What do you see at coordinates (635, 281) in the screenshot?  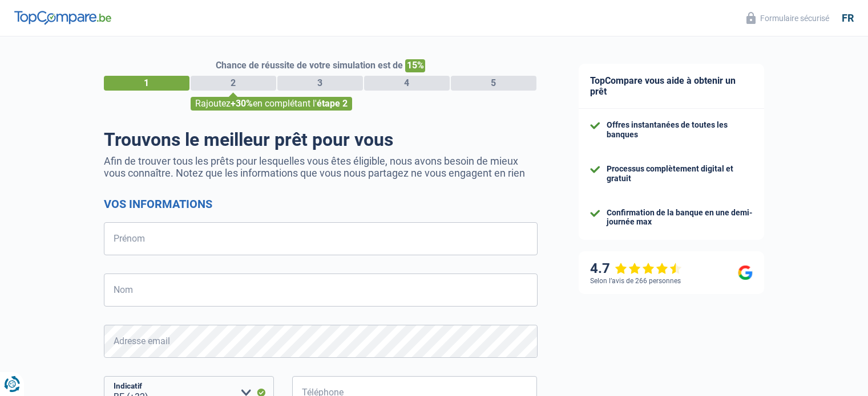 I see `div: Selon l’avis de 266 personnes` at bounding box center [635, 281].